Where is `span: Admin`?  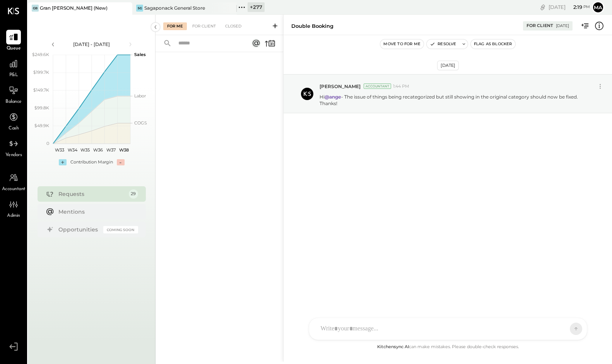 span: Admin is located at coordinates (13, 216).